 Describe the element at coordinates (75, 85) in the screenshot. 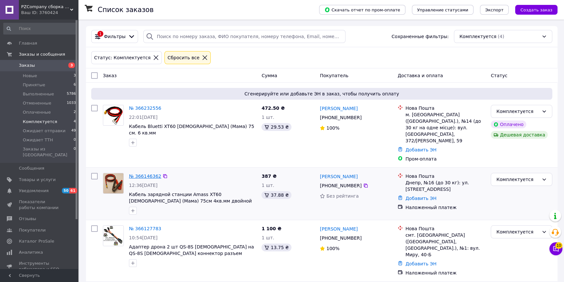

I see `span: 6` at that location.